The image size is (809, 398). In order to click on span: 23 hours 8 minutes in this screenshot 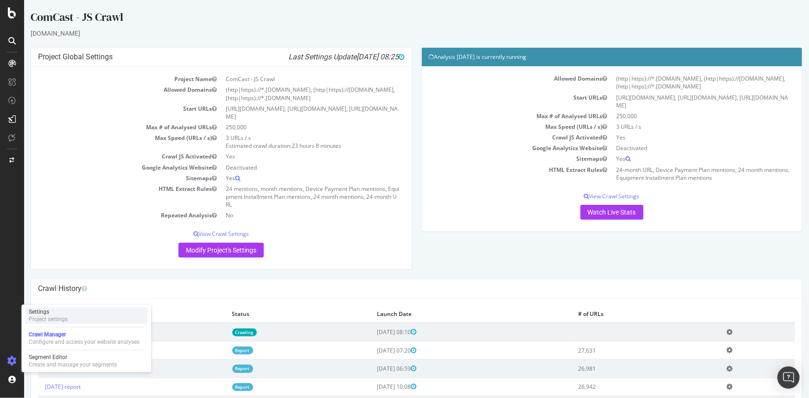, I will do `click(292, 146)`.